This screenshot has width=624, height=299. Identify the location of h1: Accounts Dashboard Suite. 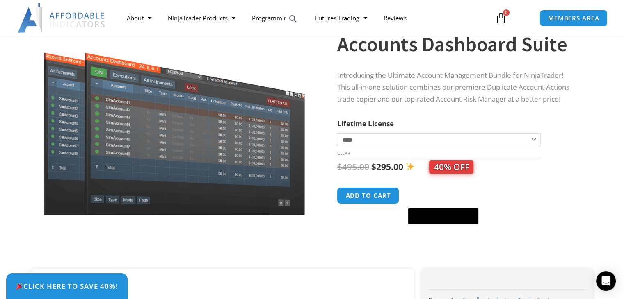
(456, 44).